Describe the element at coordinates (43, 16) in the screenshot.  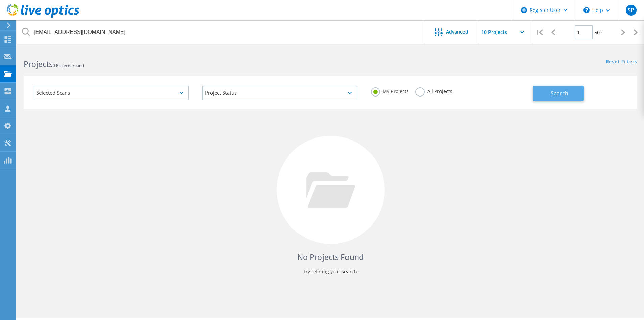
I see `a: Live Optics Dashboard` at that location.